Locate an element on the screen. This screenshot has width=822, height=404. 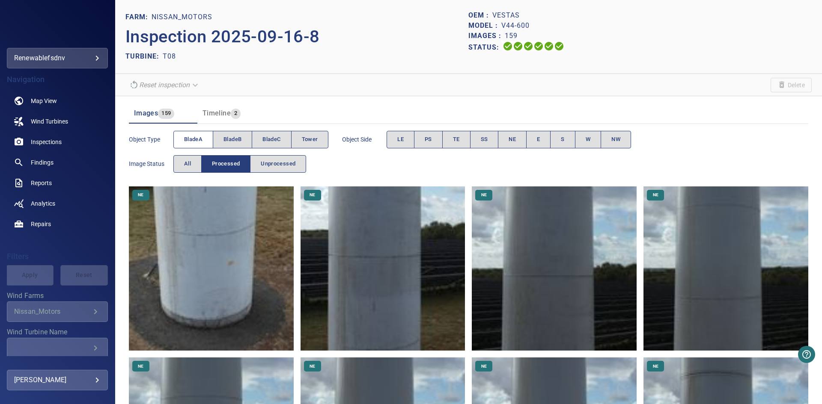
span: Findings is located at coordinates (42, 163).